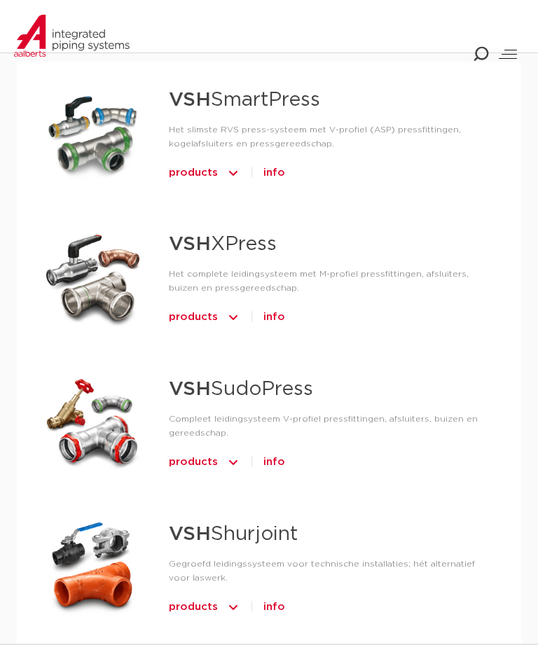 The image size is (538, 645). I want to click on p: Gegroefd leidingssysteem voor technische installaties; hét alternatief voor laswerk., so click(333, 571).